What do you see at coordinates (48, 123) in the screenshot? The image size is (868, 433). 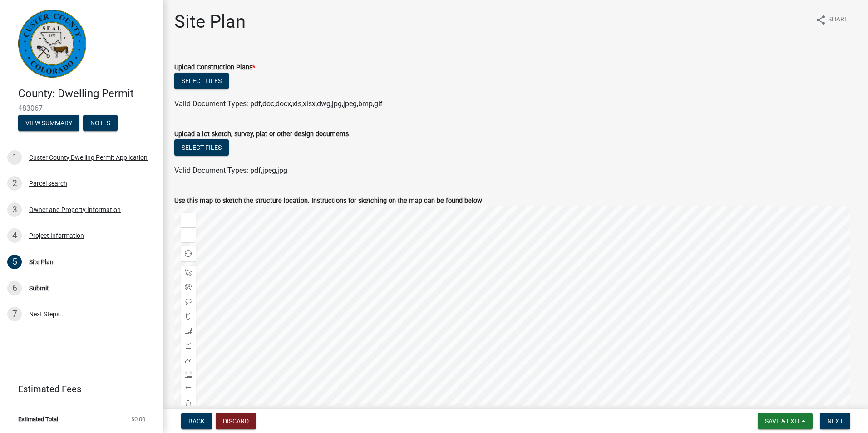 I see `wm-modal-confirm: Summary` at bounding box center [48, 123].